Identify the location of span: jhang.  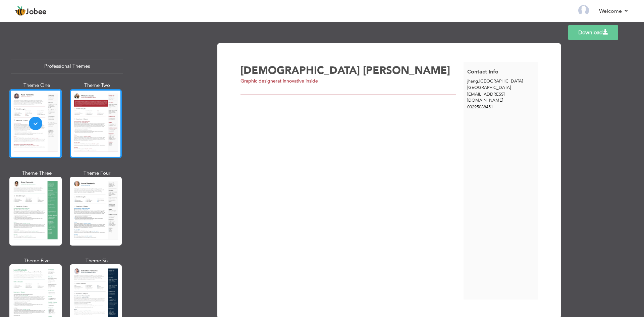
(473, 81).